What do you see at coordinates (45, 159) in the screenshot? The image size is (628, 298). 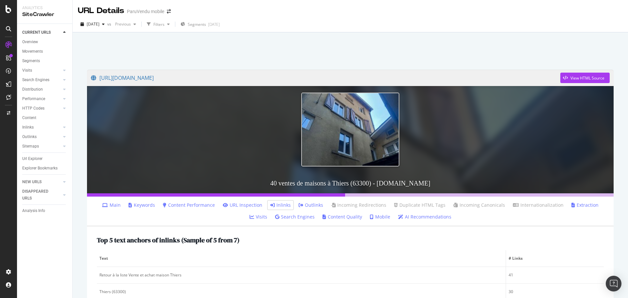 I see `a: Url Explorer` at bounding box center [45, 159].